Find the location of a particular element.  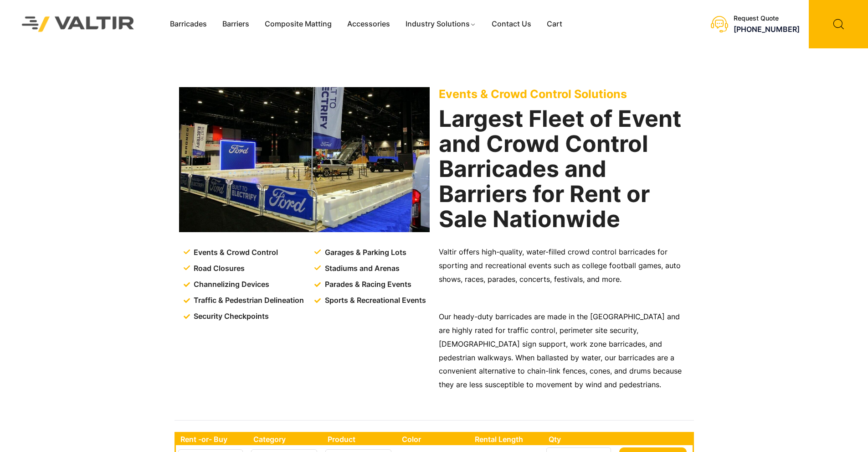

a: Cart is located at coordinates (555, 24).